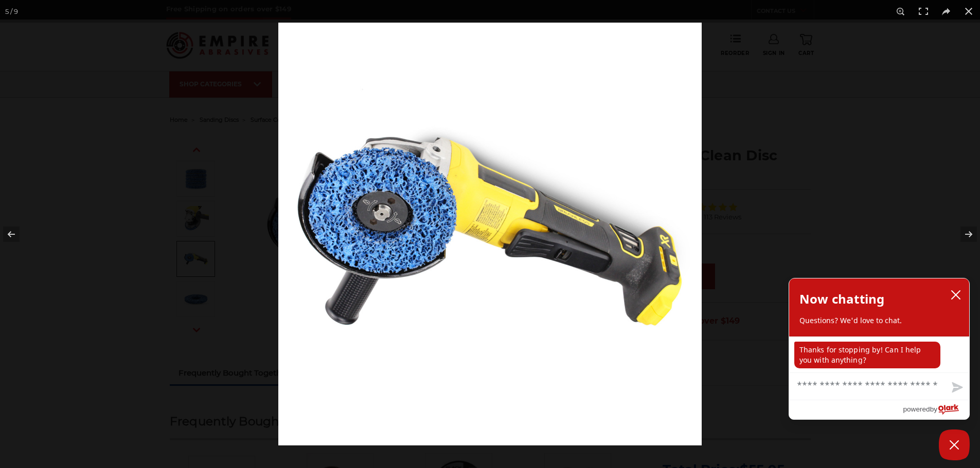 This screenshot has width=980, height=468. I want to click on p: Thanks for stopping by! Can I help you with anything?, so click(867, 355).